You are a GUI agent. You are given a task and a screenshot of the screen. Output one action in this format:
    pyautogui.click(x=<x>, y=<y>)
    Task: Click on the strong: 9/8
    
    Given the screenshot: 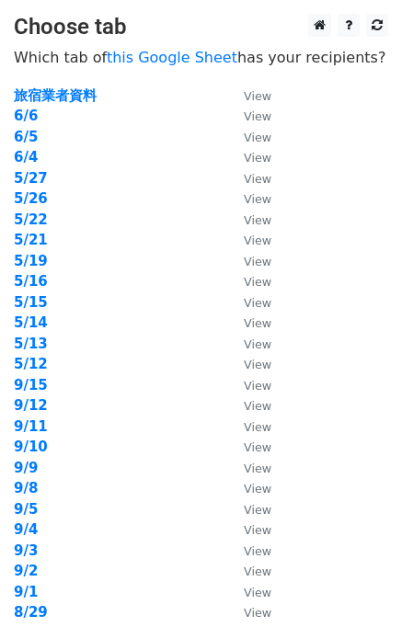 What is the action you would take?
    pyautogui.click(x=26, y=488)
    